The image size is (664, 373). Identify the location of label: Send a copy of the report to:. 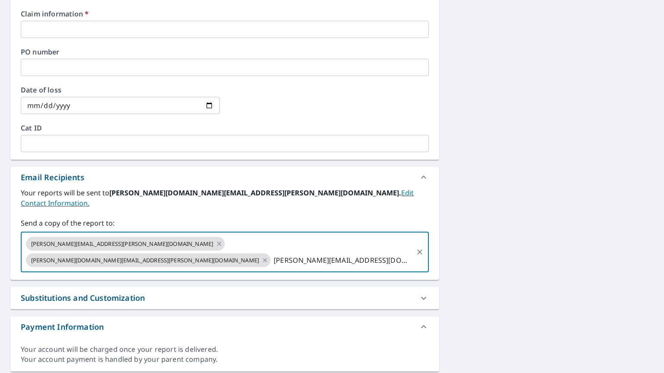
(225, 223).